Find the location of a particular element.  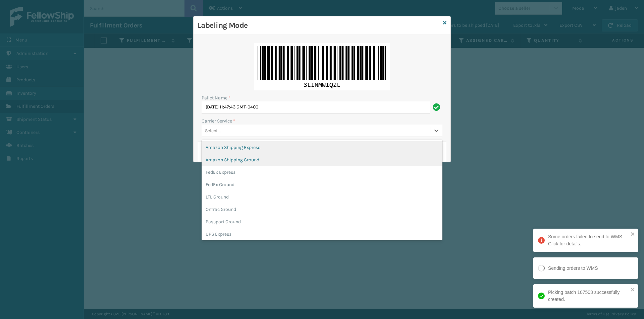

div: Passport Ground is located at coordinates (322, 222).